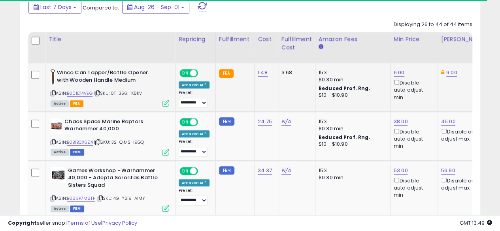 The width and height of the screenshot is (500, 231). What do you see at coordinates (448, 171) in the screenshot?
I see `a: 56.90` at bounding box center [448, 171].